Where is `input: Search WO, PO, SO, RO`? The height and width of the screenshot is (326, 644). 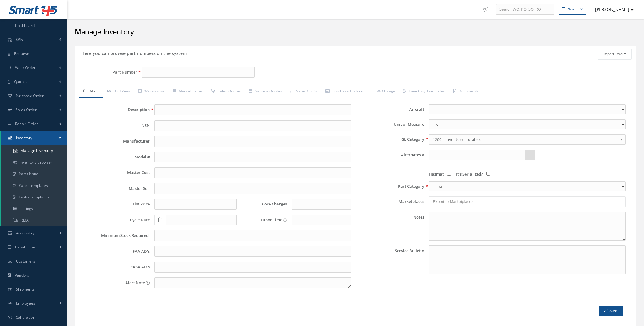
input: Search WO, PO, SO, RO is located at coordinates (524, 9).